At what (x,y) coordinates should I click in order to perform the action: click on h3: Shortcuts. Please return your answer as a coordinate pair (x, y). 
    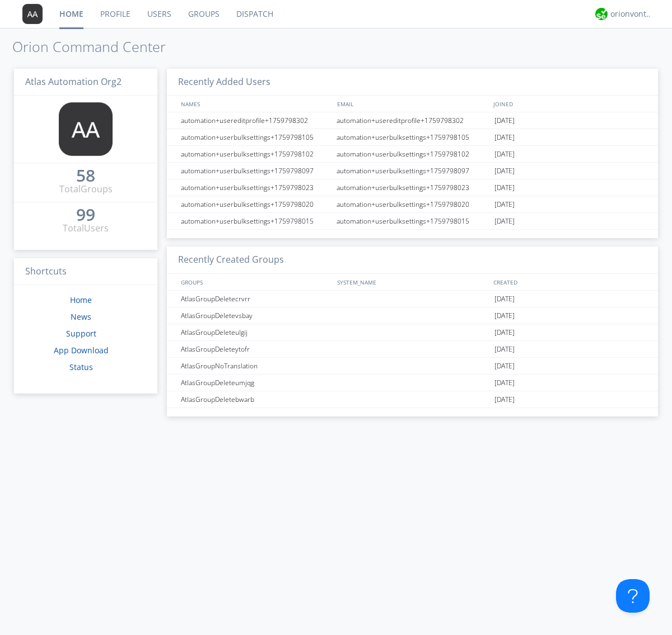
    Looking at the image, I should click on (85, 272).